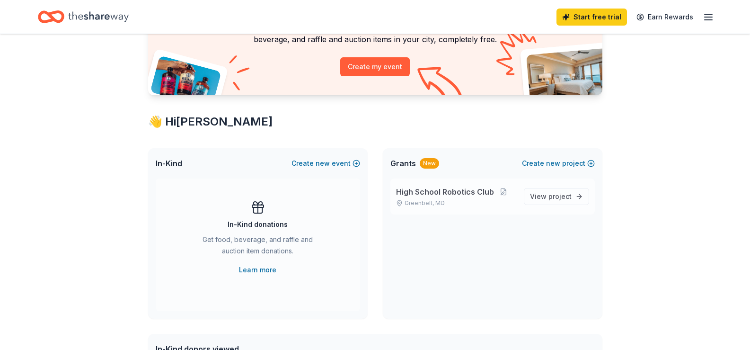 The width and height of the screenshot is (750, 350). I want to click on a: Home, so click(83, 17).